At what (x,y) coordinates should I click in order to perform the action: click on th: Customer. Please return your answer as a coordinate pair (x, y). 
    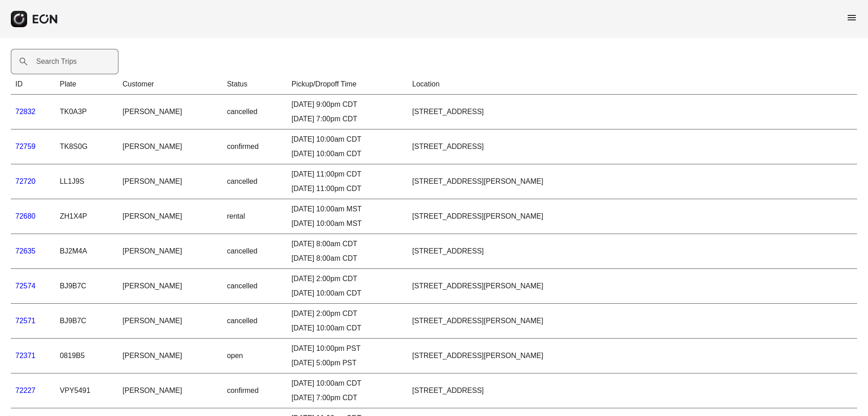
    Looking at the image, I should click on (170, 84).